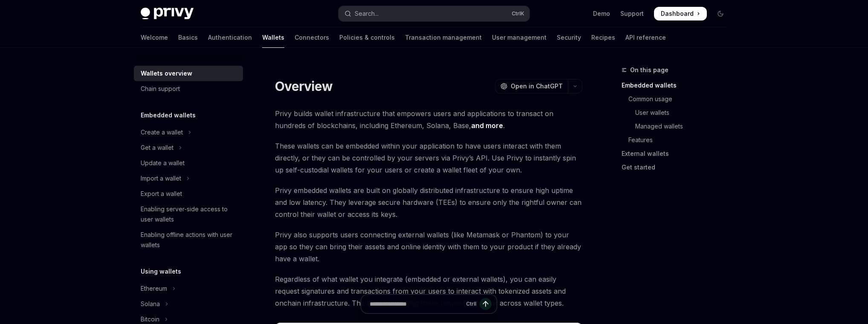 The image size is (868, 324). What do you see at coordinates (189, 132) in the screenshot?
I see `button: Toggle Create a wallet section` at bounding box center [189, 132].